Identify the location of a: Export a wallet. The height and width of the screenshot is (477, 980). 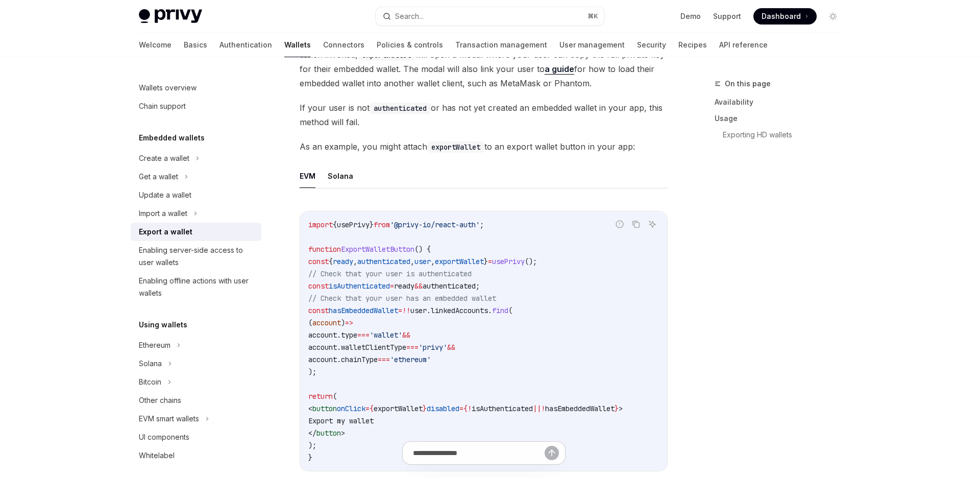
(196, 232).